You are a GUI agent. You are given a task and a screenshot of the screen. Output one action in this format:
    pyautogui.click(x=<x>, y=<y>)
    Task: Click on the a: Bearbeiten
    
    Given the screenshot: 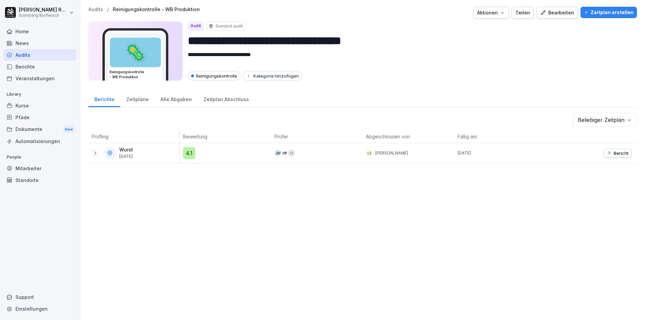 What is the action you would take?
    pyautogui.click(x=557, y=13)
    